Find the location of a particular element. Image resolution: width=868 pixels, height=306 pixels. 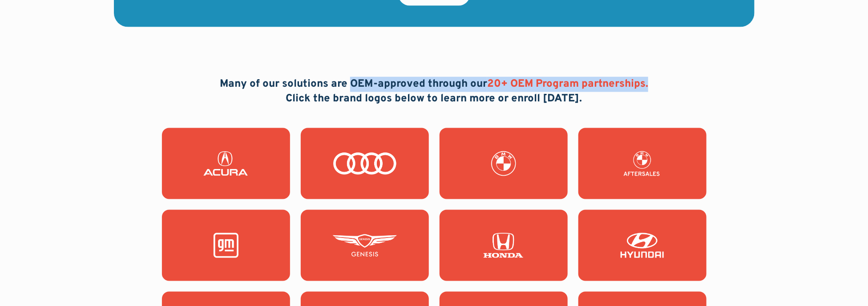

img: Audi is located at coordinates (365, 164).